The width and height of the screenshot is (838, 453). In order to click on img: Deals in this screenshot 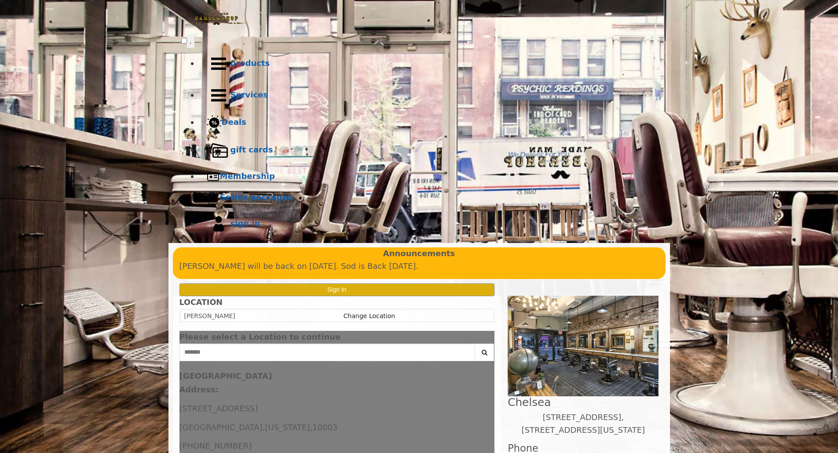, I will do `click(214, 123)`.